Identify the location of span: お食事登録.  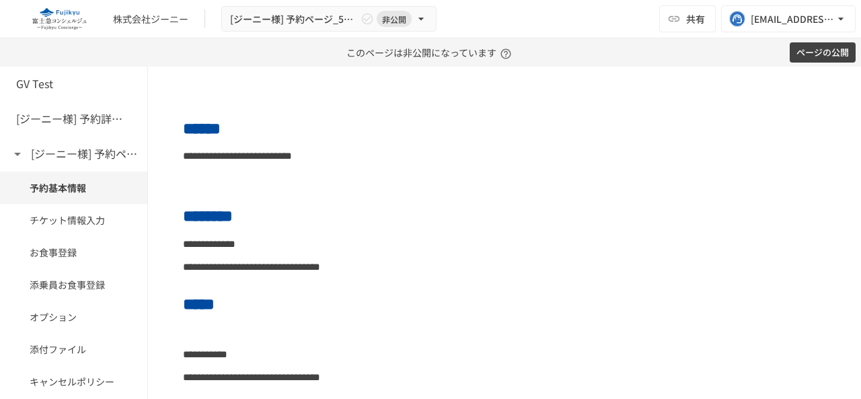
(73, 252).